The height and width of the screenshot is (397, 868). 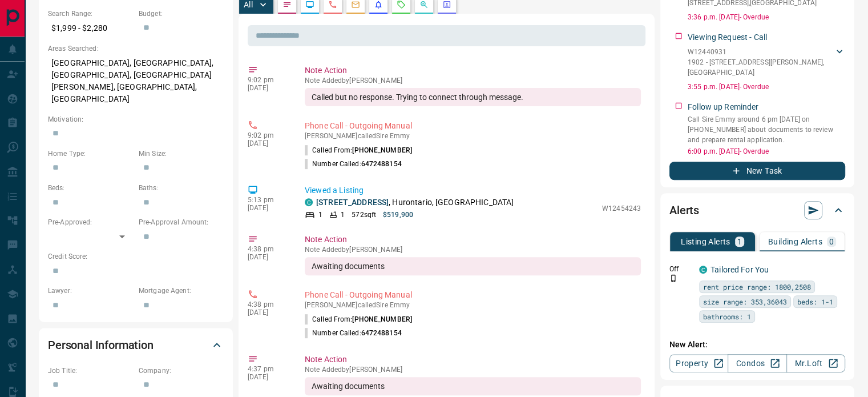 What do you see at coordinates (740, 270) in the screenshot?
I see `a: Tailored For You` at bounding box center [740, 270].